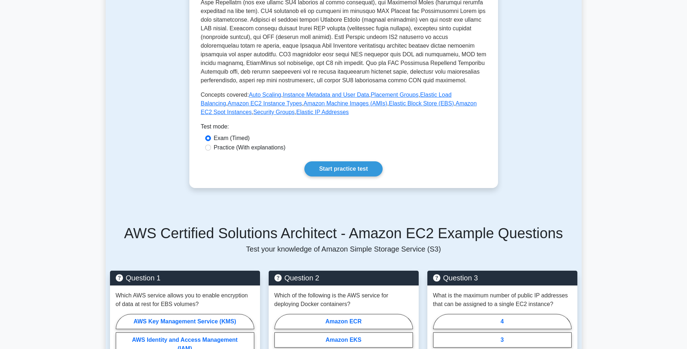  Describe the element at coordinates (326, 95) in the screenshot. I see `a: Instance Metadata and User Data` at that location.